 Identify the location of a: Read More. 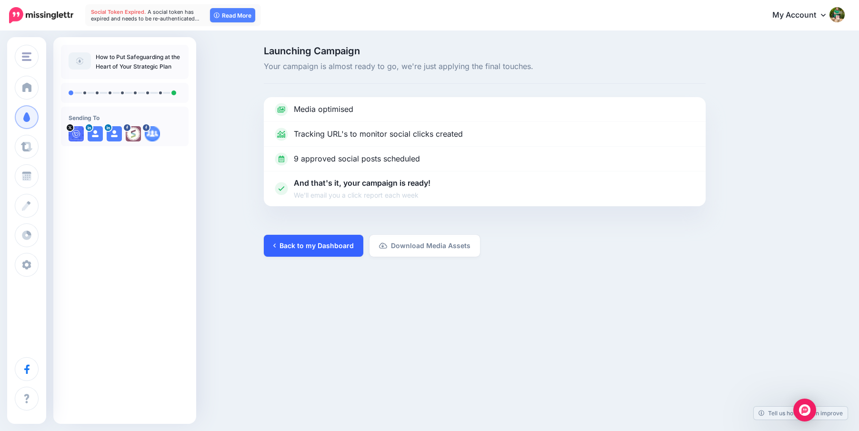
(232, 15).